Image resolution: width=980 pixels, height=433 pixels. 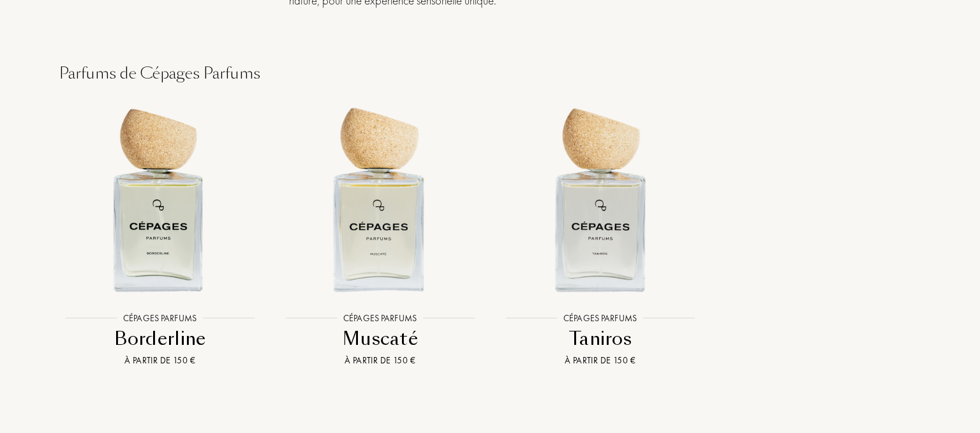 I want to click on a: Taniros Cepages ParfumsCépages ParfumsTanirosÀ partir de 150 €, so click(x=600, y=233).